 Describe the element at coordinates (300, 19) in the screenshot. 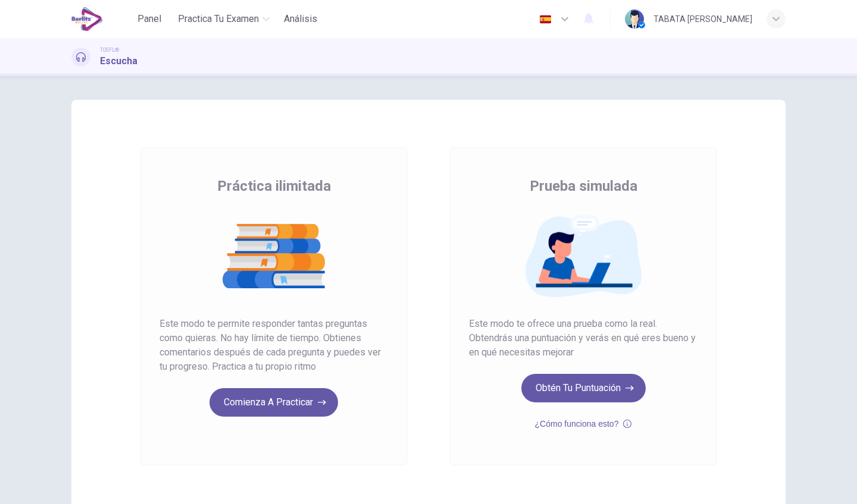

I see `a: Análisis` at that location.